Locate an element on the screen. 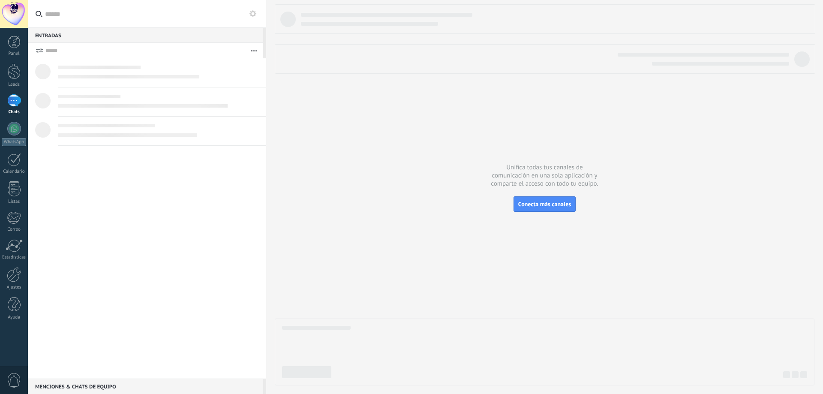 This screenshot has height=394, width=823. div: Leads is located at coordinates (14, 84).